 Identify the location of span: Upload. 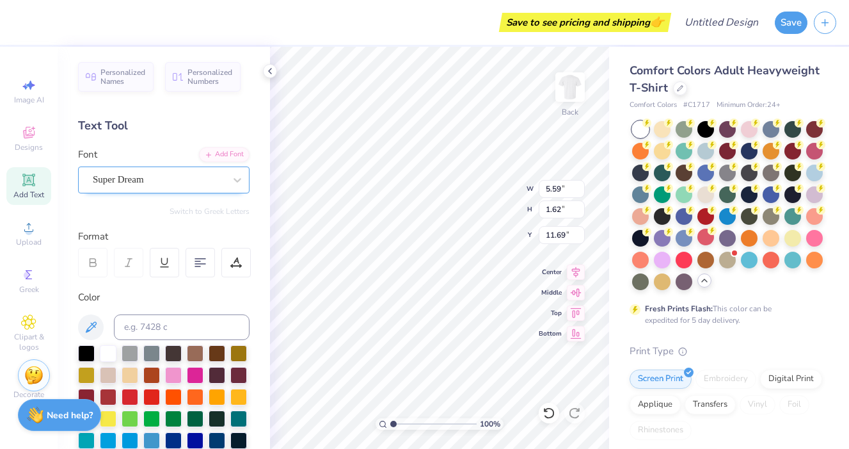
(29, 242).